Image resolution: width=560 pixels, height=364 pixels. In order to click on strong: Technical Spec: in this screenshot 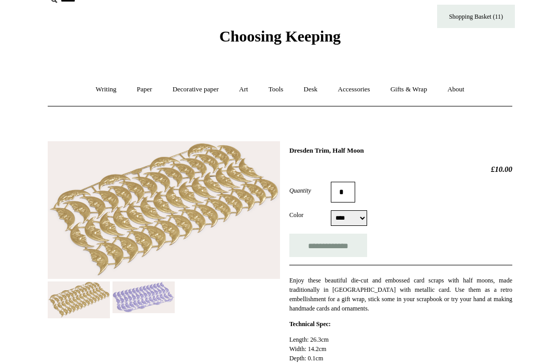, I will do `click(310, 324)`.